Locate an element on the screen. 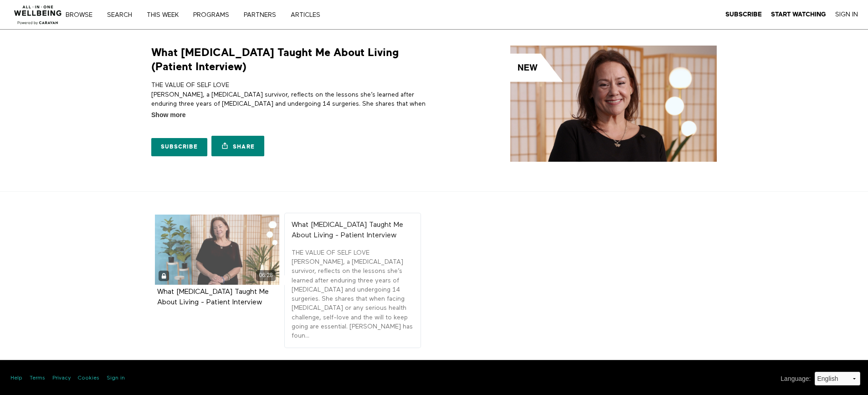  a: Sign In is located at coordinates (846, 15).